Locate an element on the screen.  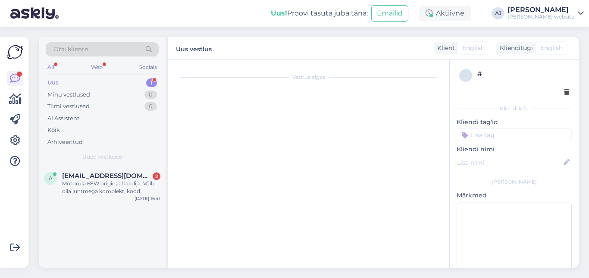
div: Uus is located at coordinates (53, 83).